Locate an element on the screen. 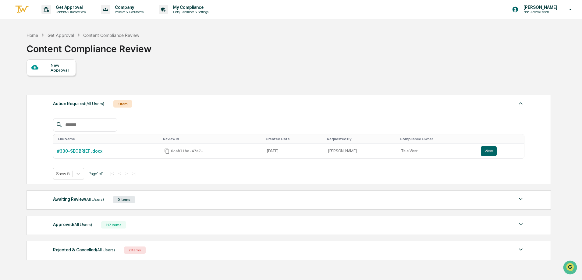 This screenshot has height=280, width=582. span: Copy Id is located at coordinates (167, 151).